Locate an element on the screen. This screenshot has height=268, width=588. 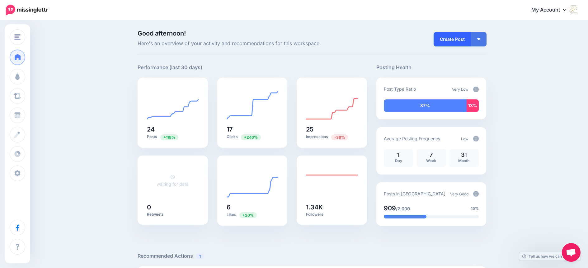
p: 7 is located at coordinates (431, 155).